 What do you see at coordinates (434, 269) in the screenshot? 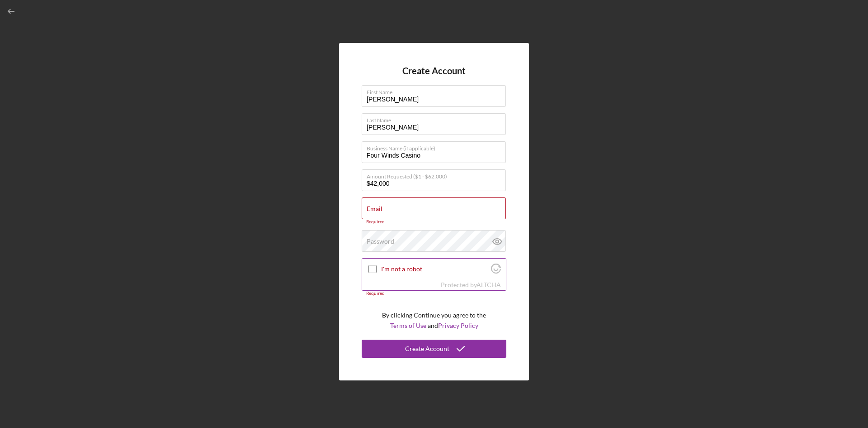
I see `label: I'm not a robot` at bounding box center [434, 269].